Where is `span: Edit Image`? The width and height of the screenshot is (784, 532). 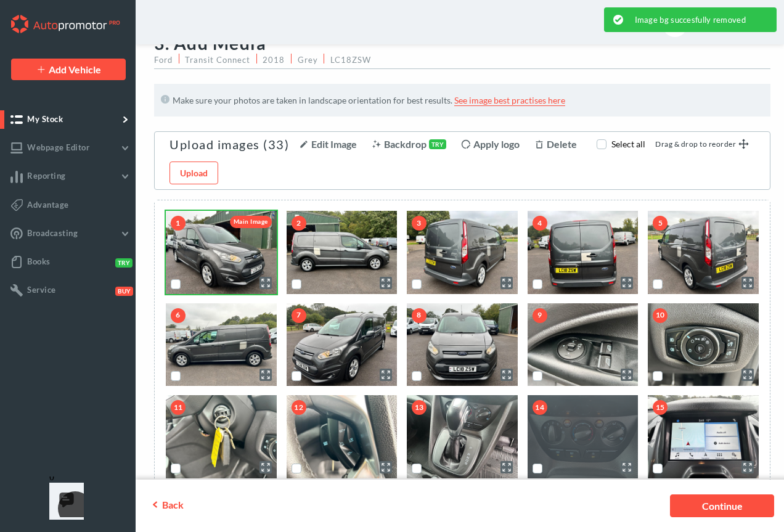 span: Edit Image is located at coordinates (334, 144).